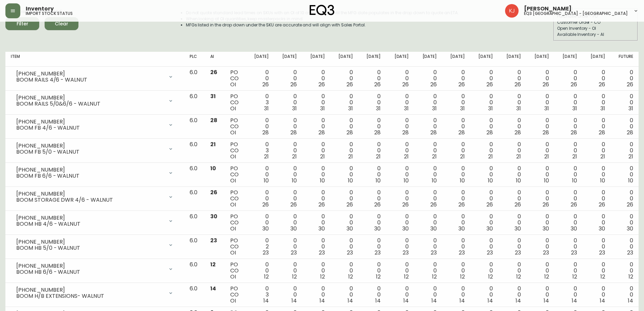 This screenshot has height=311, width=644. Describe the element at coordinates (596, 35) in the screenshot. I see `div: Available Inventory - AI` at that location.